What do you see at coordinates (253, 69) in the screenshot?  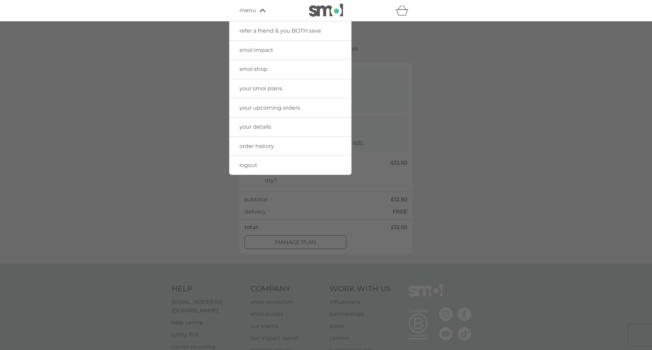 I see `span: smol shop` at bounding box center [253, 69].